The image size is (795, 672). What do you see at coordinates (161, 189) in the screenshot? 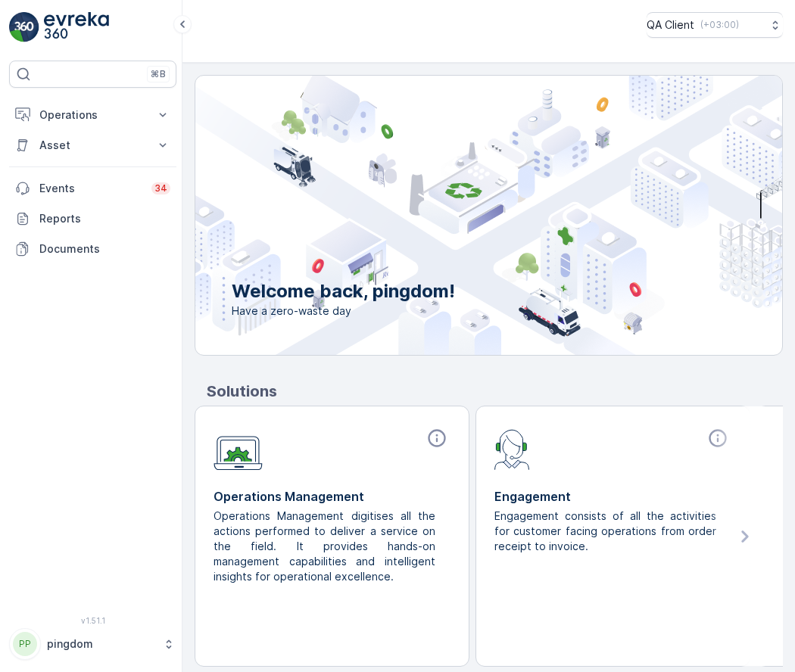
I see `p: 34` at bounding box center [161, 189].